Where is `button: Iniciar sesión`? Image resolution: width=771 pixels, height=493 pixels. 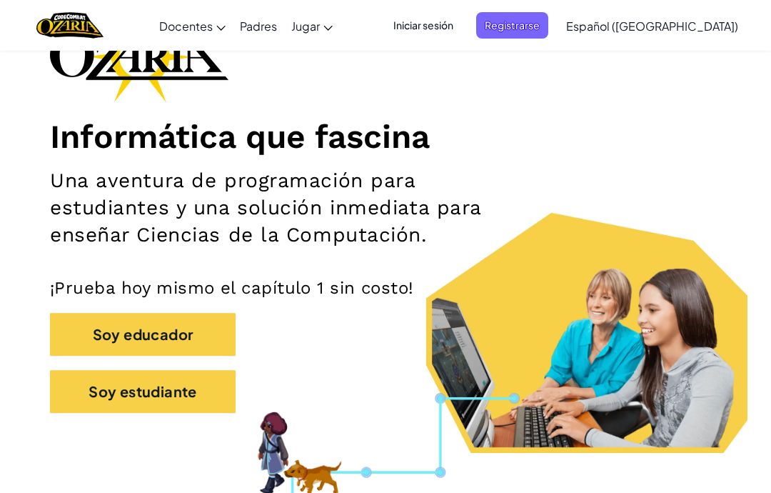 button: Iniciar sesión is located at coordinates (423, 25).